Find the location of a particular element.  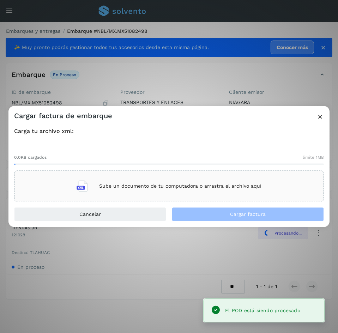

span: límite 1MB is located at coordinates (313, 158).